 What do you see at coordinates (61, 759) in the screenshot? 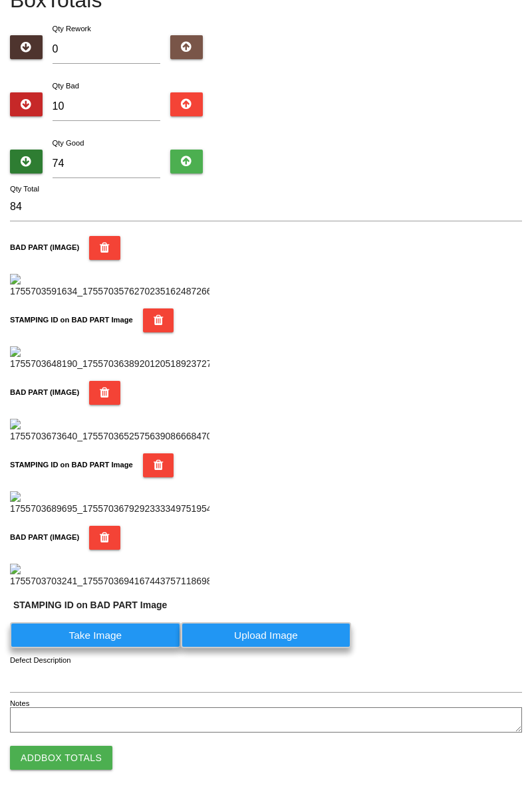
I see `button: AddBox Totals` at bounding box center [61, 759].